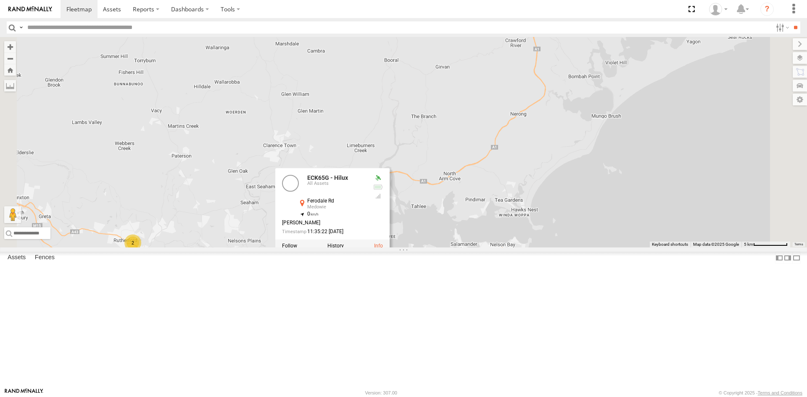  I want to click on label: Search Query, so click(21, 27).